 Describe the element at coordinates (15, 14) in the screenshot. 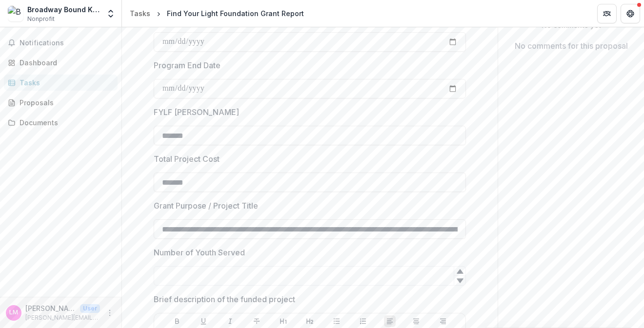

I see `img: Broadway Bound Kids` at that location.